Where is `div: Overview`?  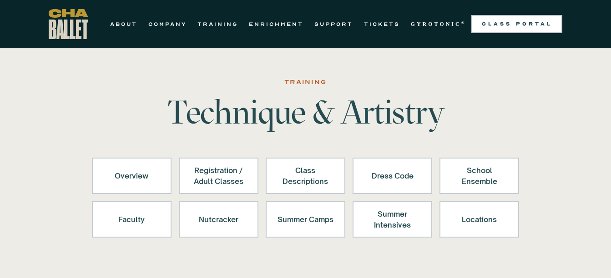 div: Overview is located at coordinates (131, 176).